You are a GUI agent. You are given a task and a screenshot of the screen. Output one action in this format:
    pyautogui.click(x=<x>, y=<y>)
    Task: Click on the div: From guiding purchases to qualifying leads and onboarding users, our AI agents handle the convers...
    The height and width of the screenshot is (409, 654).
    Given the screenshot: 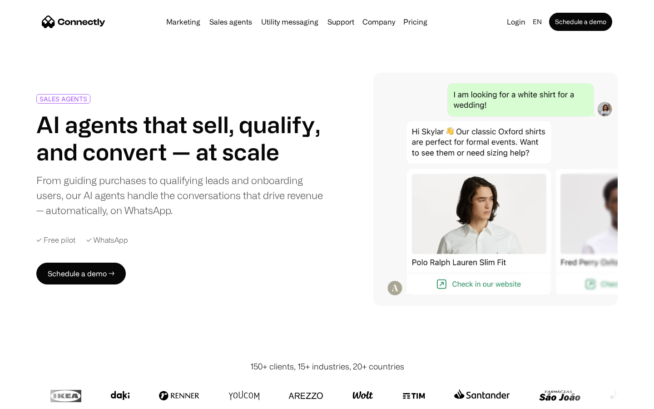 What is the action you would take?
    pyautogui.click(x=180, y=195)
    